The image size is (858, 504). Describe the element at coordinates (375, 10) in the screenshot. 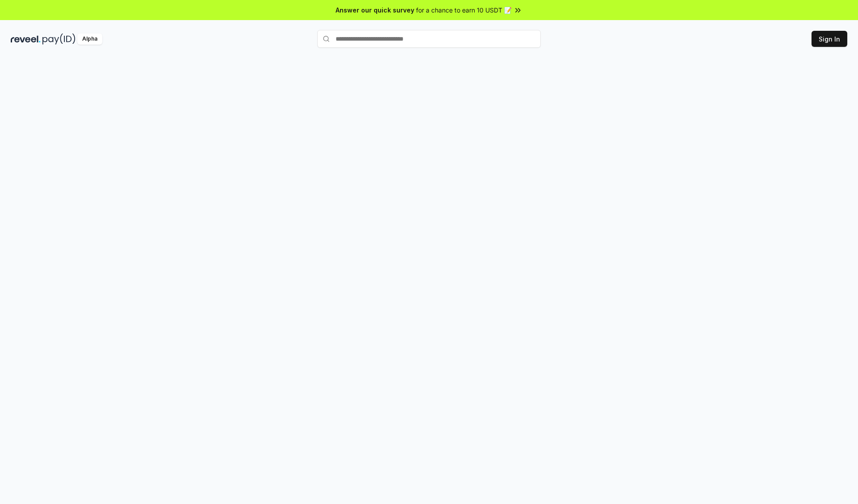

I see `span: Answer our quick survey` at that location.